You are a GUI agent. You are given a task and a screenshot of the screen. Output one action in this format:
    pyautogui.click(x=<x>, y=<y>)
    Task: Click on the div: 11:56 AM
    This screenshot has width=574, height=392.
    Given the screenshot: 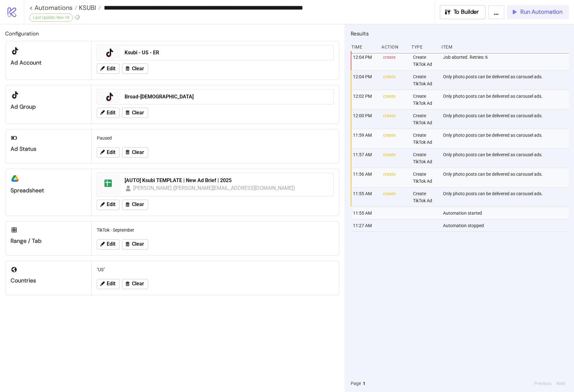 What is the action you would take?
    pyautogui.click(x=365, y=178)
    